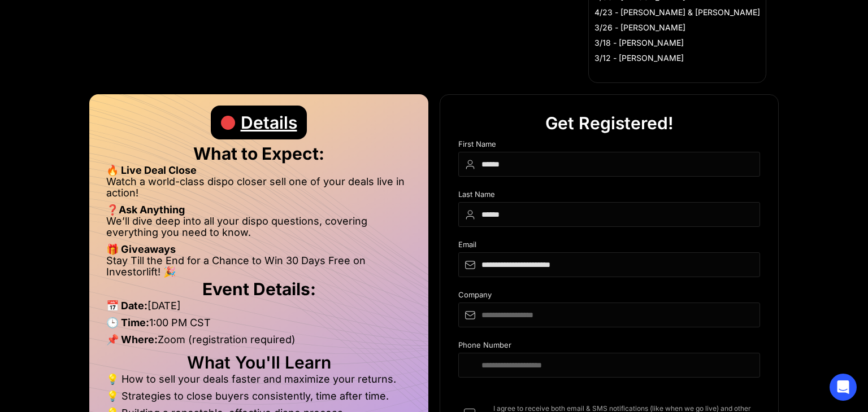 The width and height of the screenshot is (868, 412). What do you see at coordinates (128, 322) in the screenshot?
I see `strong: 🕒 Time:` at bounding box center [128, 322].